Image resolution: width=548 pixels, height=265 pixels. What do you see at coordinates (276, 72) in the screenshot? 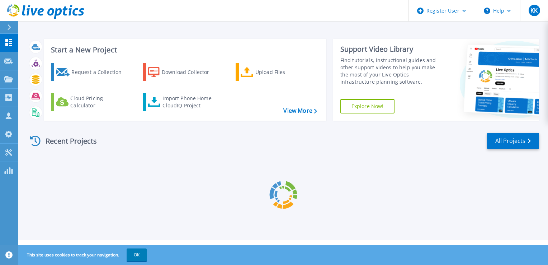
I see `a: Upload Files` at bounding box center [276, 72].